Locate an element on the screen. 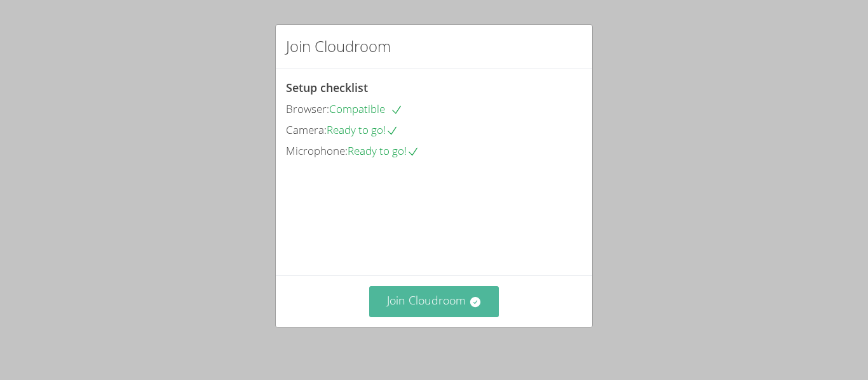  span: Camera: is located at coordinates (306, 129).